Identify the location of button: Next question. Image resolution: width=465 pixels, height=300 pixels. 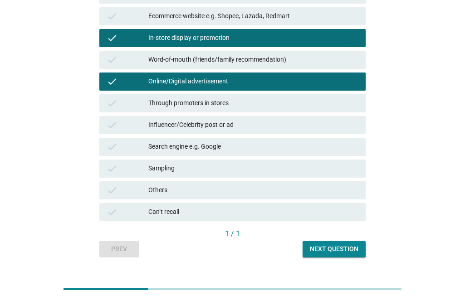
(334, 250).